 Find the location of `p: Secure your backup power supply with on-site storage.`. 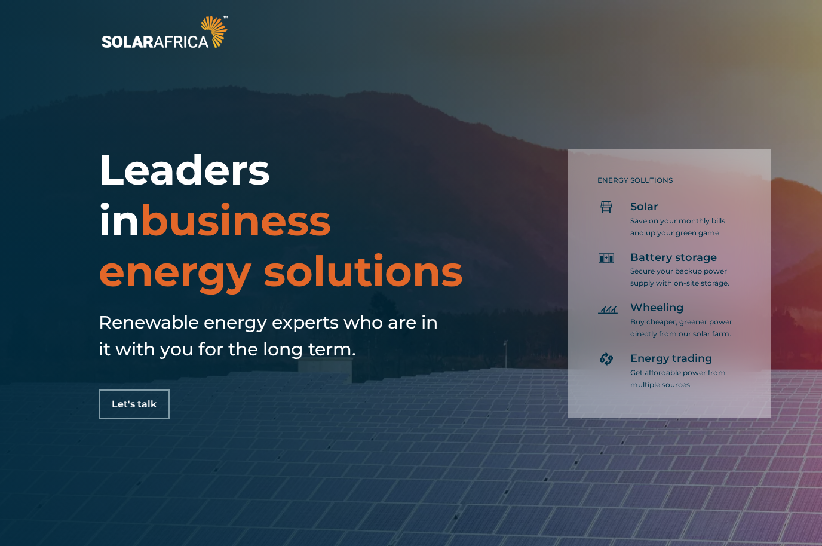

p: Secure your backup power supply with on-site storage. is located at coordinates (682, 277).